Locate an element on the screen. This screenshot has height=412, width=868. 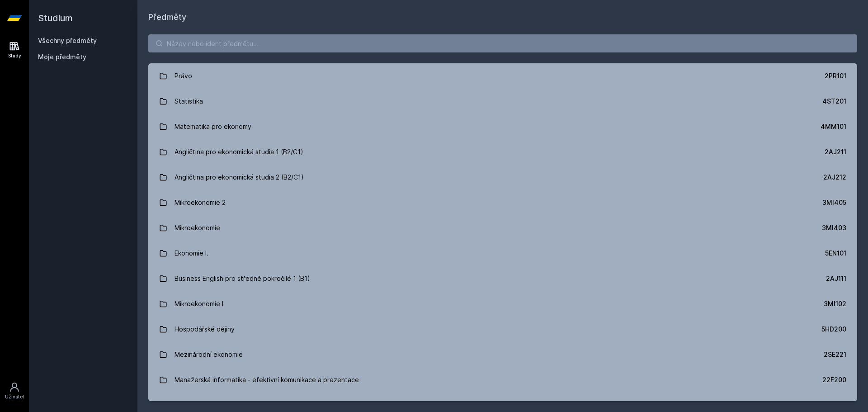
div: Ekonomie I. is located at coordinates (191, 253).